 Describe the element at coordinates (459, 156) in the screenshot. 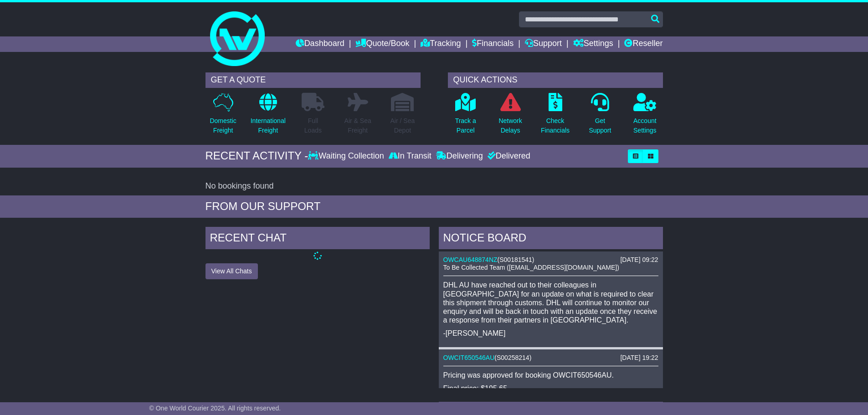

I see `div: Delivering` at that location.